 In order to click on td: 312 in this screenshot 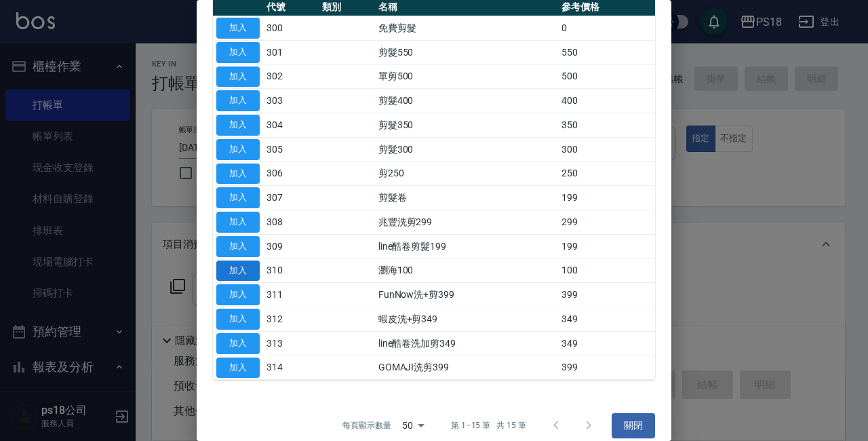, I will do `click(291, 320)`.